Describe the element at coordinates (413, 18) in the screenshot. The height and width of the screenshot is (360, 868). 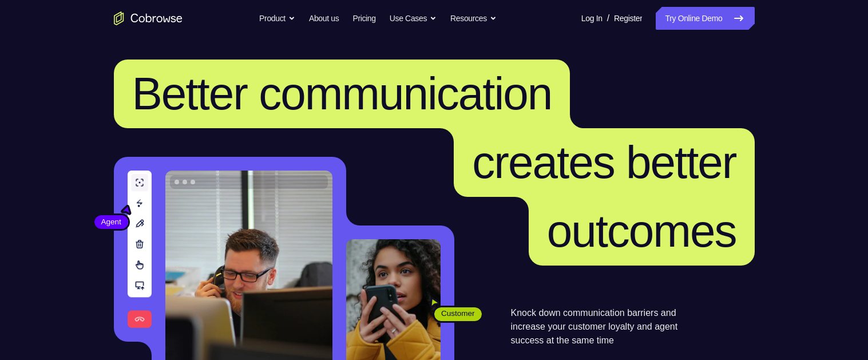
I see `button: Use Cases` at that location.